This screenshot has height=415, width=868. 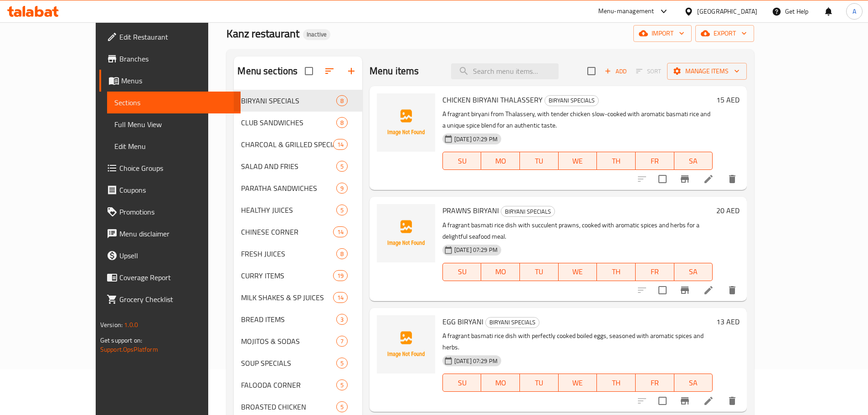 I want to click on span: CHINESE CORNER, so click(x=287, y=232).